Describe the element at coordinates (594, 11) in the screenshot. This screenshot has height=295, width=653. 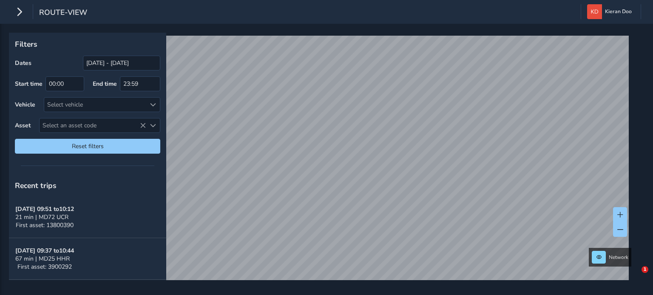
I see `img: diamond-layout` at that location.